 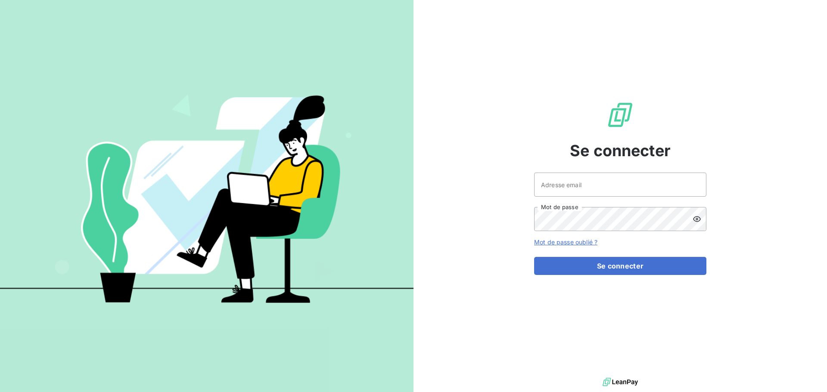 What do you see at coordinates (620, 382) in the screenshot?
I see `img: logo` at bounding box center [620, 382].